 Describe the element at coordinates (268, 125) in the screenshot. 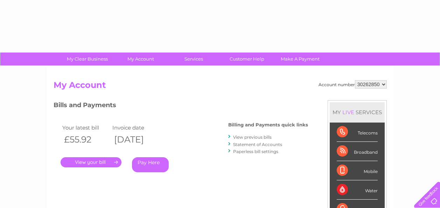

I see `h4: Billing and Payments quick links` at that location.